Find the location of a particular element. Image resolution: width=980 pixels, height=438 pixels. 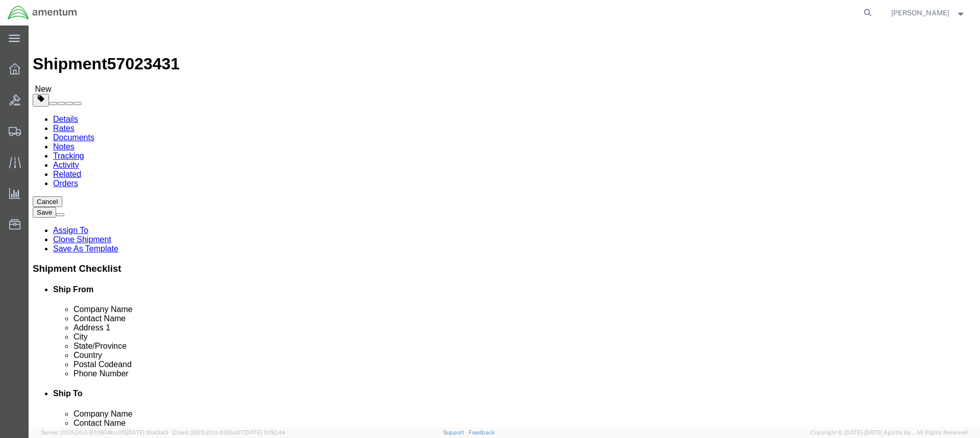

a: Feedback is located at coordinates (481, 433).